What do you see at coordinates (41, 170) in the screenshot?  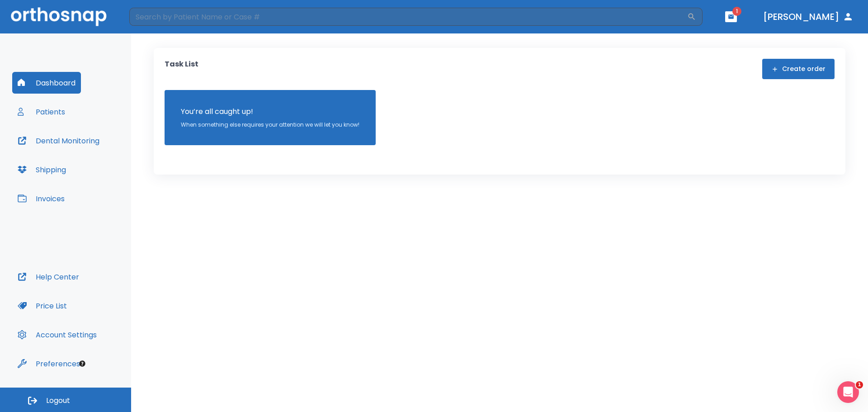 I see `button: Shipping` at bounding box center [41, 170].